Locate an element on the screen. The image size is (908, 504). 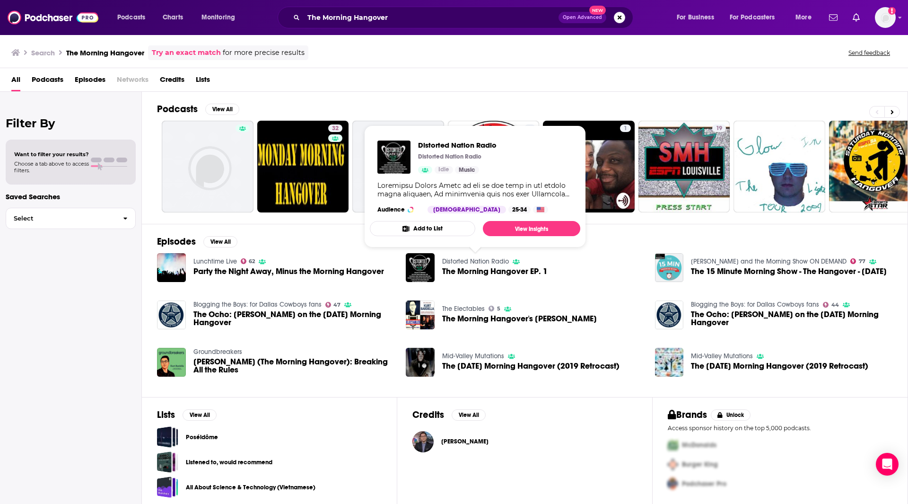
a: 62 is located at coordinates (248, 261).